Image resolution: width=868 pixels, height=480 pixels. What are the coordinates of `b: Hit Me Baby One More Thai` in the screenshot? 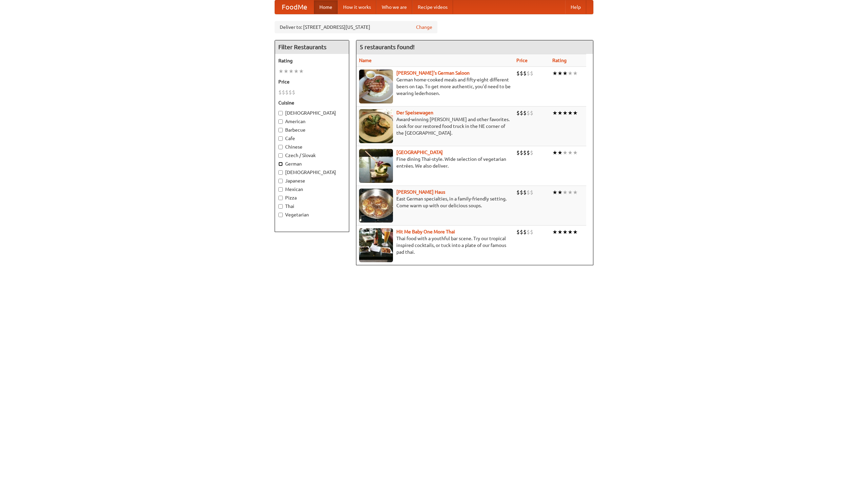 It's located at (426, 232).